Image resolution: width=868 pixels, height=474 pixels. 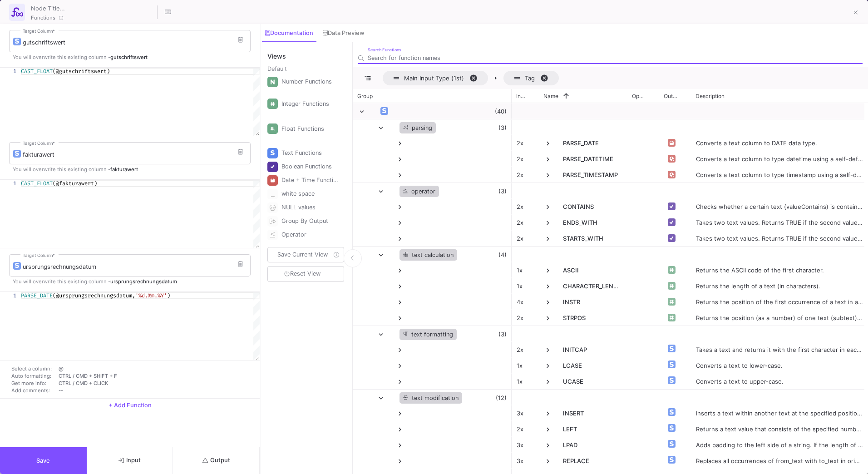 What do you see at coordinates (592, 461) in the screenshot?
I see `span: REPLACE` at bounding box center [592, 461].